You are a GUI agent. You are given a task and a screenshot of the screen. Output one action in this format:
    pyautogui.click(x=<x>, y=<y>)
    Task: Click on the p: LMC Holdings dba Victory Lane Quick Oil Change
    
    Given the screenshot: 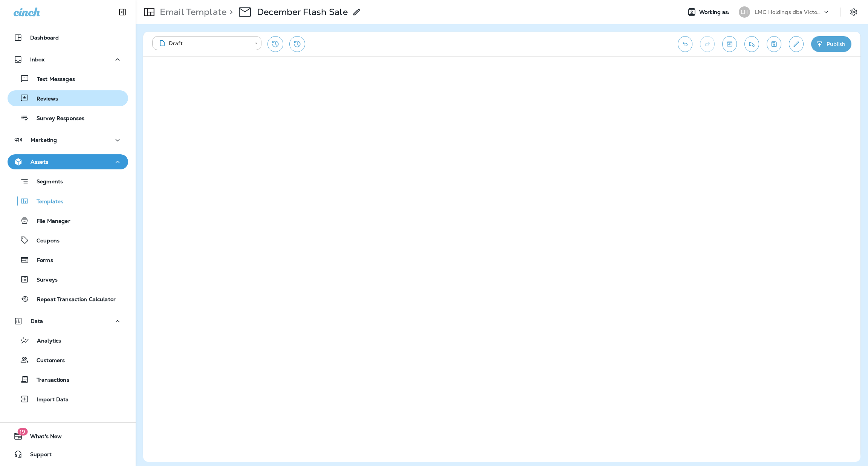 What is the action you would take?
    pyautogui.click(x=788, y=12)
    